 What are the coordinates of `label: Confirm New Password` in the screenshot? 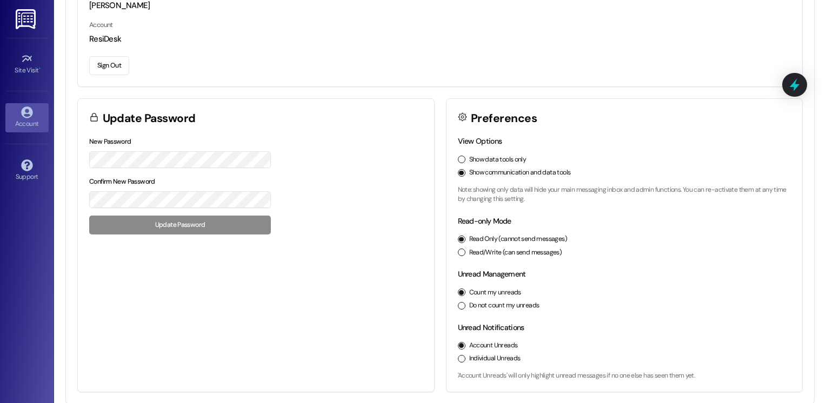 It's located at (122, 182).